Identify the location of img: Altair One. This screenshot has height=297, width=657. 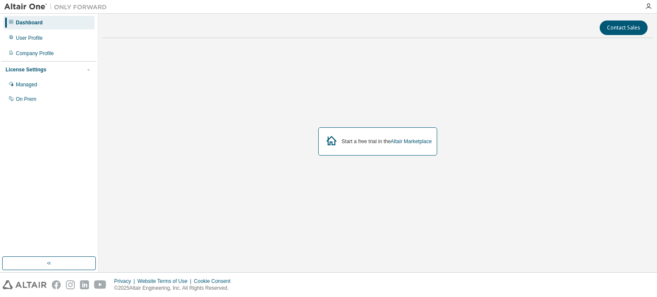
(58, 7).